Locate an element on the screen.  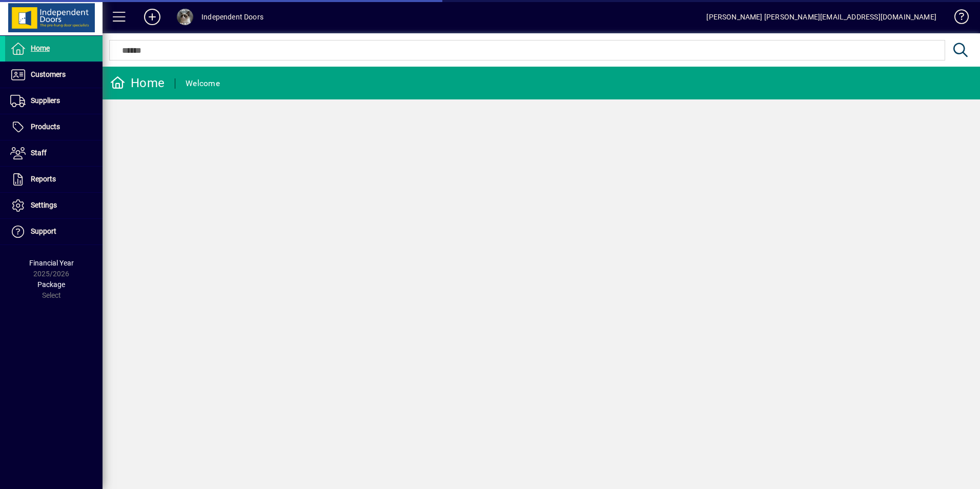
a: Reports is located at coordinates (54, 180).